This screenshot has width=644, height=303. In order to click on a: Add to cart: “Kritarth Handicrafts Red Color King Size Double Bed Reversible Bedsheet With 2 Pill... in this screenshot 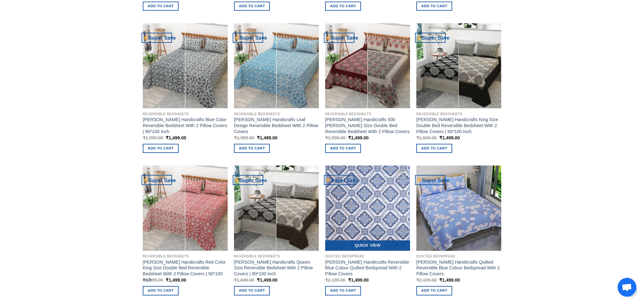, I will do `click(161, 291)`.